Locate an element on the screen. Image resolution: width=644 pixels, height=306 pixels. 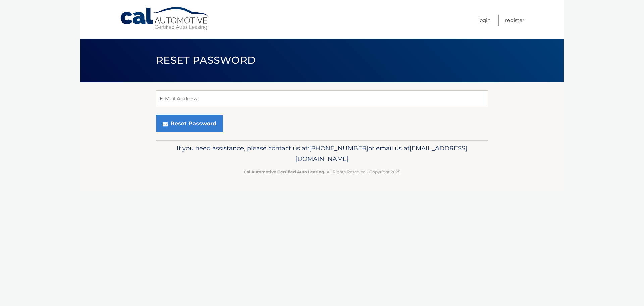
a: Register is located at coordinates (514, 20).